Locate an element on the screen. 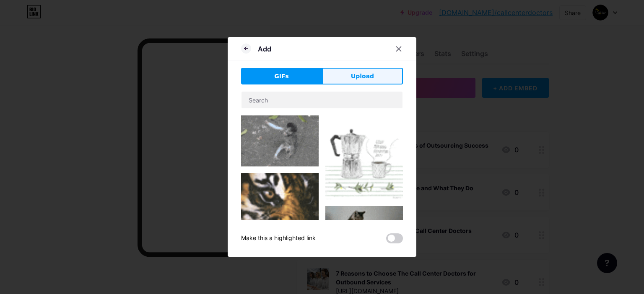  span: Upload is located at coordinates (362, 76).